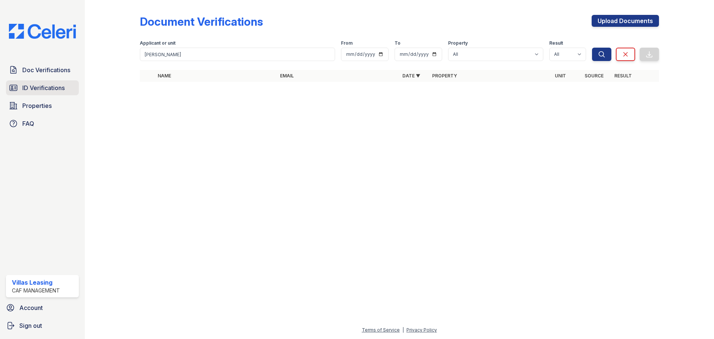 This screenshot has height=339, width=714. What do you see at coordinates (158, 43) in the screenshot?
I see `label: Applicant or unit` at bounding box center [158, 43].